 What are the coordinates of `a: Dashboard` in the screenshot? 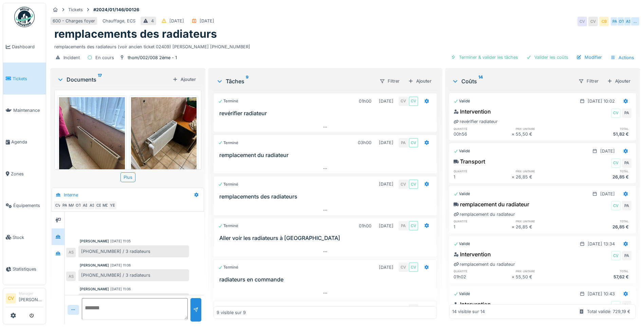 It's located at (25, 46).